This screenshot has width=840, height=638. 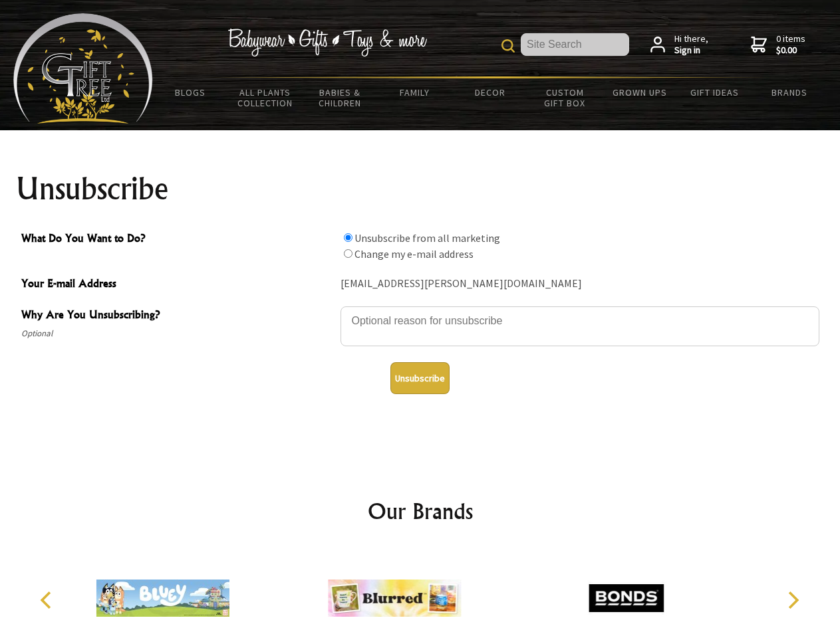 What do you see at coordinates (83, 68) in the screenshot?
I see `img: Babyware - Gifts - Toys and more...` at bounding box center [83, 68].